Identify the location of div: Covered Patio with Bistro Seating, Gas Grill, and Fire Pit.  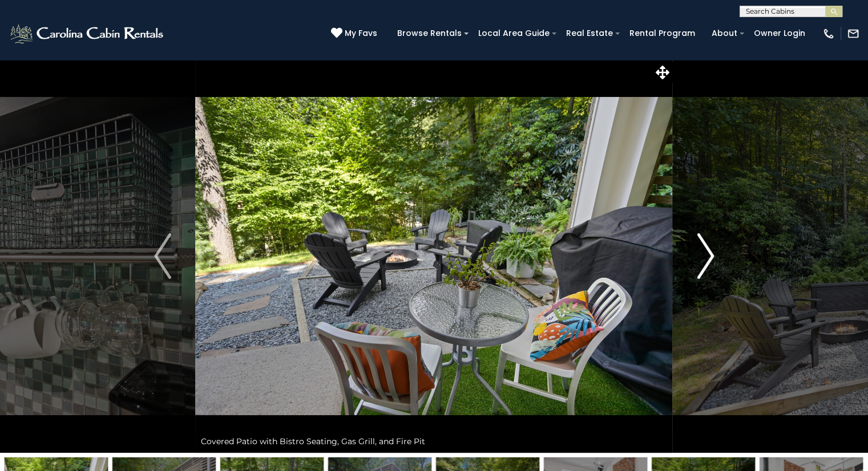
(434, 442).